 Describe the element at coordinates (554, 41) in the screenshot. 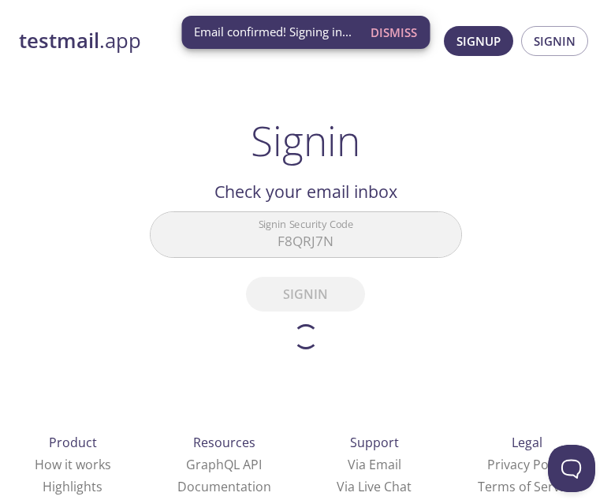

I see `span: Signin` at that location.